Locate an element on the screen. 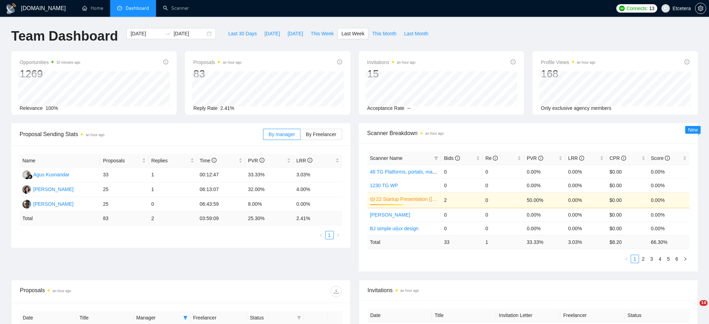  button: This Month is located at coordinates (384, 34).